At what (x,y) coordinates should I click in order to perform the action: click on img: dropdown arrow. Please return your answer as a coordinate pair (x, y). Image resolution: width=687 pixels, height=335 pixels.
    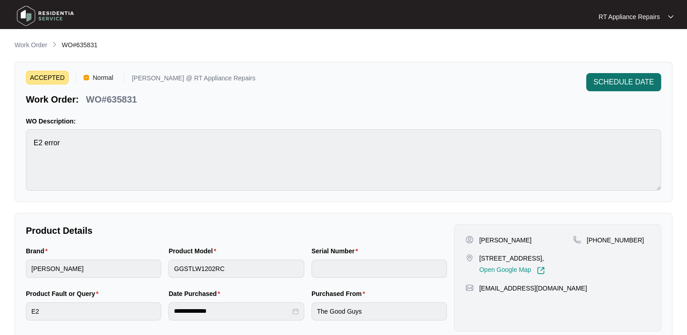
    Looking at the image, I should click on (671, 17).